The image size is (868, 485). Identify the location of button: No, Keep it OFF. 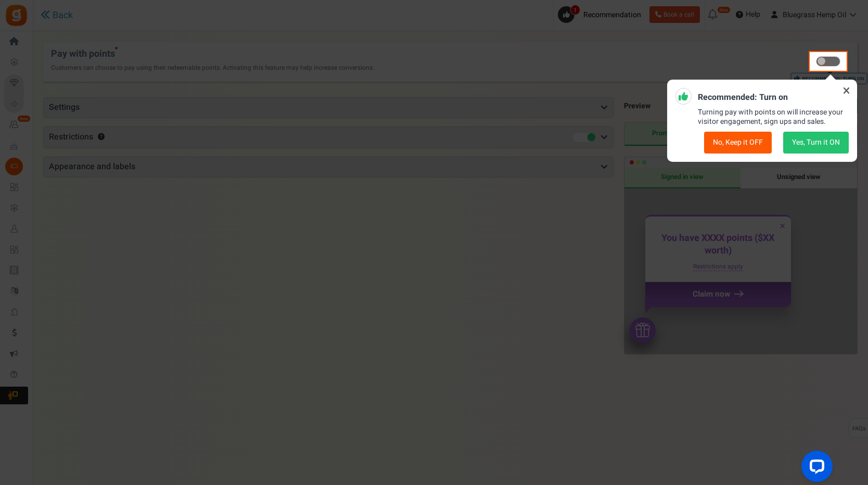
(738, 143).